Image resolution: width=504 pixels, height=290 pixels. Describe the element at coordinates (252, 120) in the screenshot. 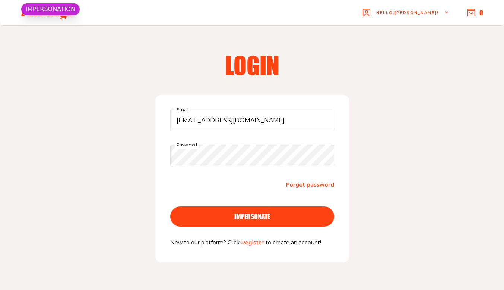

I see `input: Email` at that location.